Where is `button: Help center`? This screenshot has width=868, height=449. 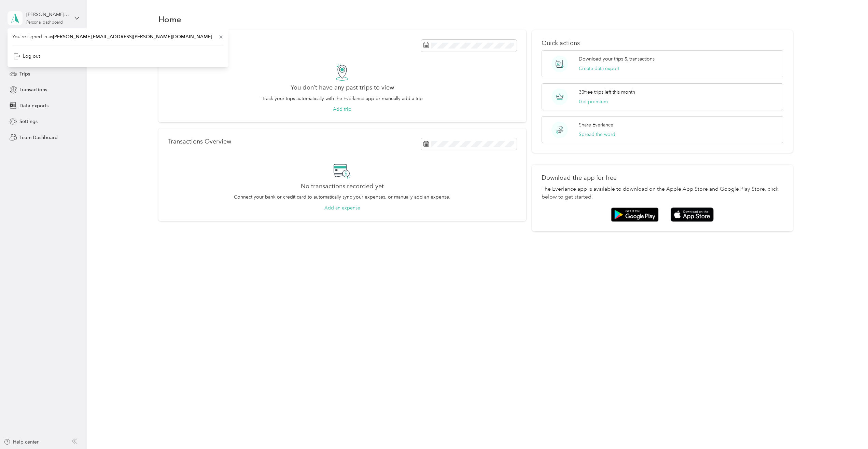 button: Help center is located at coordinates (21, 442).